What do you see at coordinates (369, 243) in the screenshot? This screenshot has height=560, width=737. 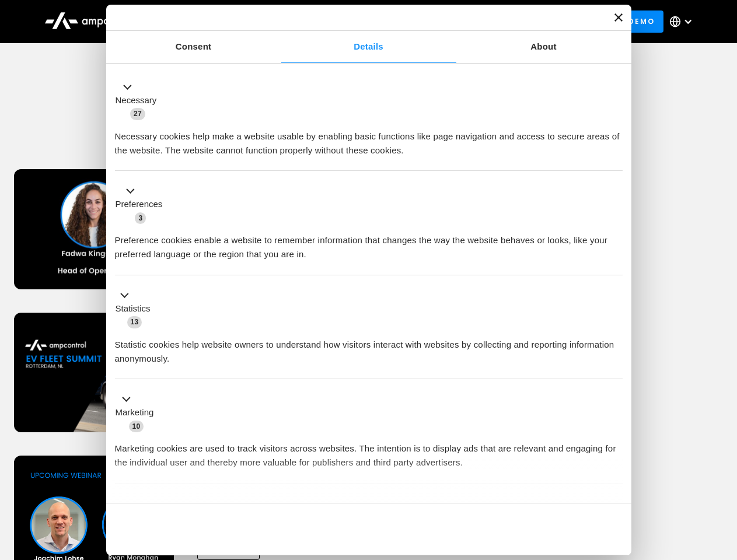 I see `div: Preference cookies enable a website to remember information that changes the way the website beha...` at bounding box center [369, 243].